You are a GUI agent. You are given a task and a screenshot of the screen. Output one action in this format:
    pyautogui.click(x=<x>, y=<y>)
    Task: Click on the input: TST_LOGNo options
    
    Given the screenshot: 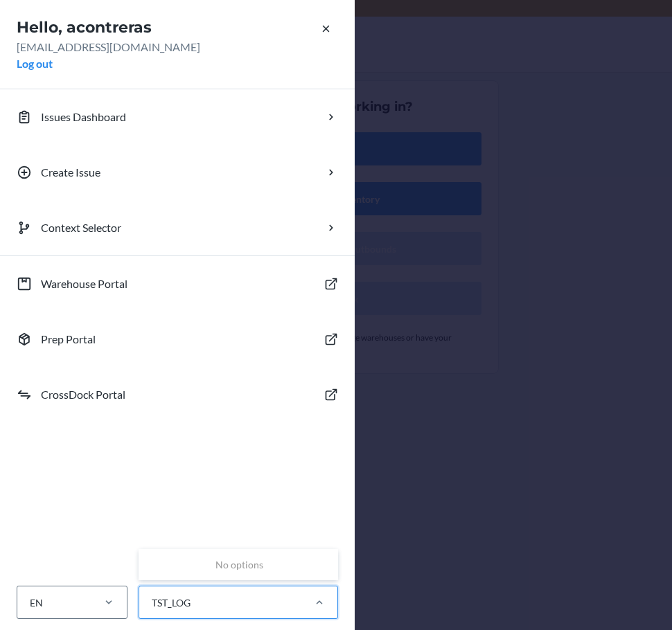 What is the action you would take?
    pyautogui.click(x=151, y=602)
    